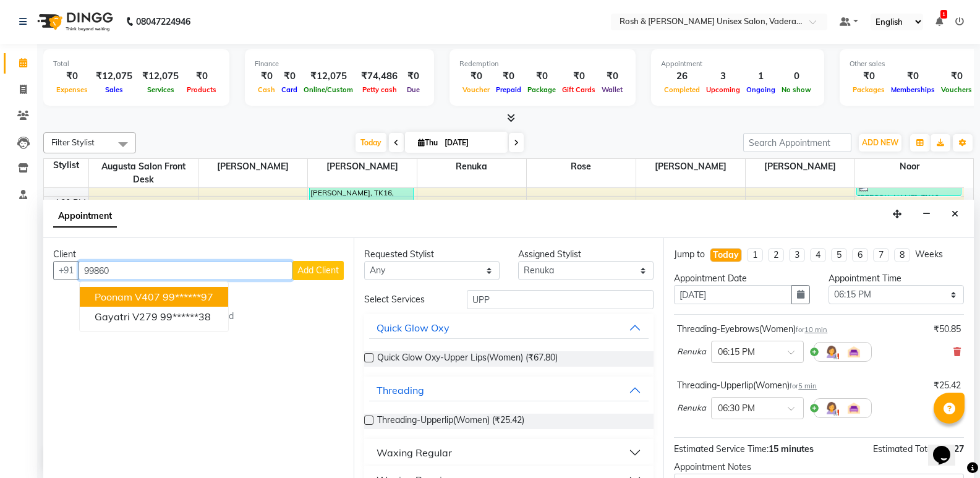 This screenshot has width=980, height=478. I want to click on button: Threading, so click(509, 390).